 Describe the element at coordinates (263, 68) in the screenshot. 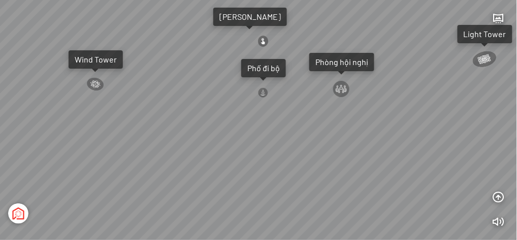

I see `div: Phố đi bộ` at that location.